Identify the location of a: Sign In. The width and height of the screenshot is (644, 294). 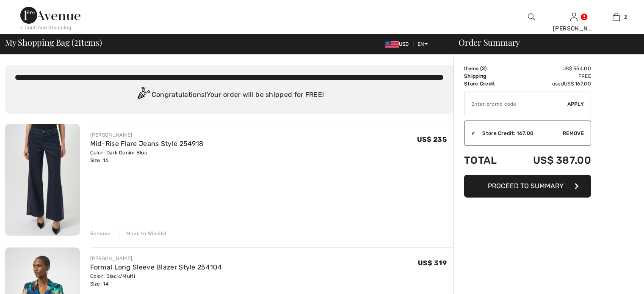
(574, 16).